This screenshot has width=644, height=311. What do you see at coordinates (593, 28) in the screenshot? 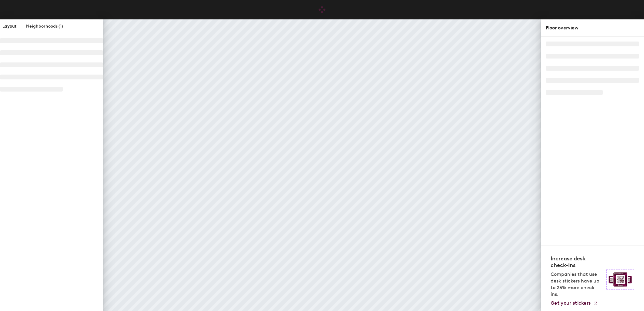
I see `div: Floor overview` at bounding box center [593, 28].